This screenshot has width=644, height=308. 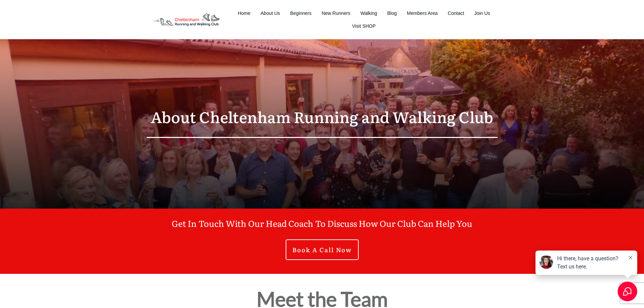 What do you see at coordinates (300, 13) in the screenshot?
I see `a: Beginners` at bounding box center [300, 13].